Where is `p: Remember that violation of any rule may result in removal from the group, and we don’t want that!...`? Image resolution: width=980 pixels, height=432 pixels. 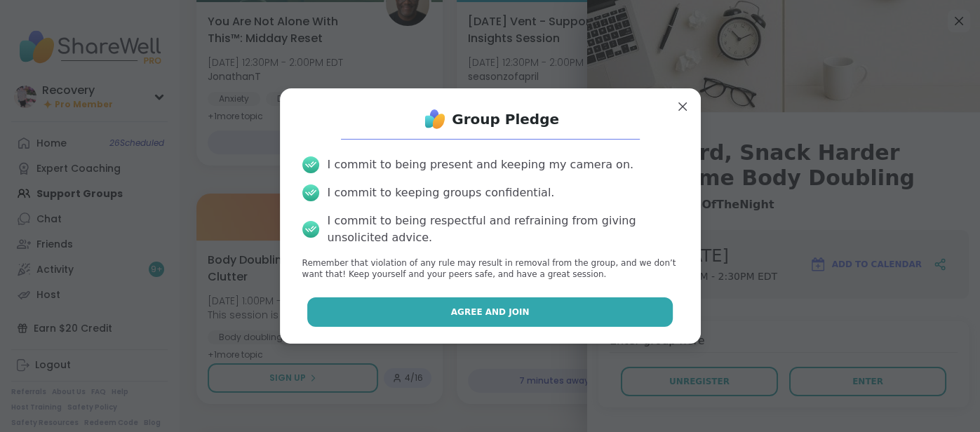 p: Remember that violation of any rule may result in removal from the group, and we don’t want that!... is located at coordinates (490, 269).